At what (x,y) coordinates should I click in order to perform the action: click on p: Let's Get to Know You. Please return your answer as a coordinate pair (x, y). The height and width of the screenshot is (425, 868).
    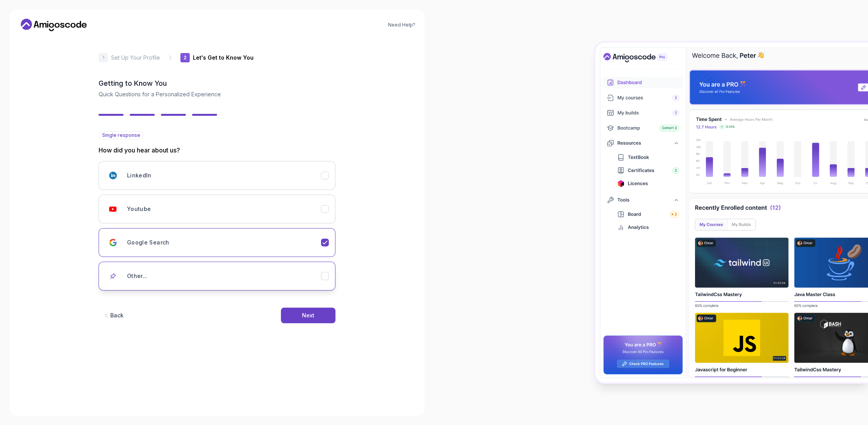
    Looking at the image, I should click on (223, 58).